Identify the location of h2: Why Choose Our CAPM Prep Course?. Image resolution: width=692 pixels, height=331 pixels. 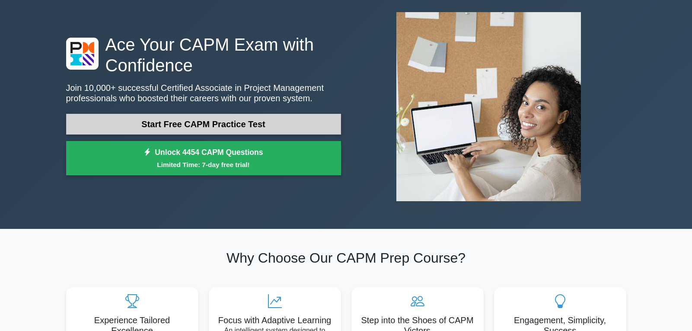
(346, 258).